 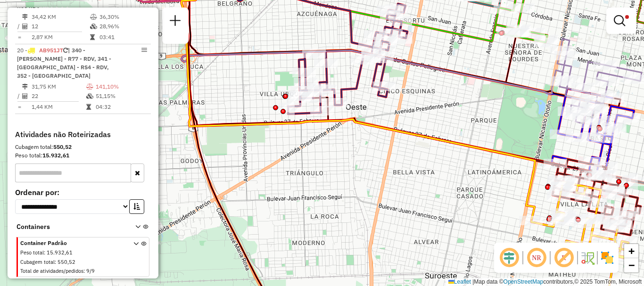 What do you see at coordinates (67, 262) in the screenshot?
I see `span: 550,52` at bounding box center [67, 262].